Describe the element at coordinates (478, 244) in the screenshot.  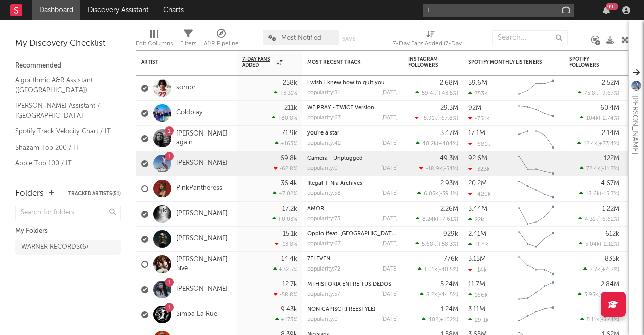
I see `div: 11.4k` at that location.